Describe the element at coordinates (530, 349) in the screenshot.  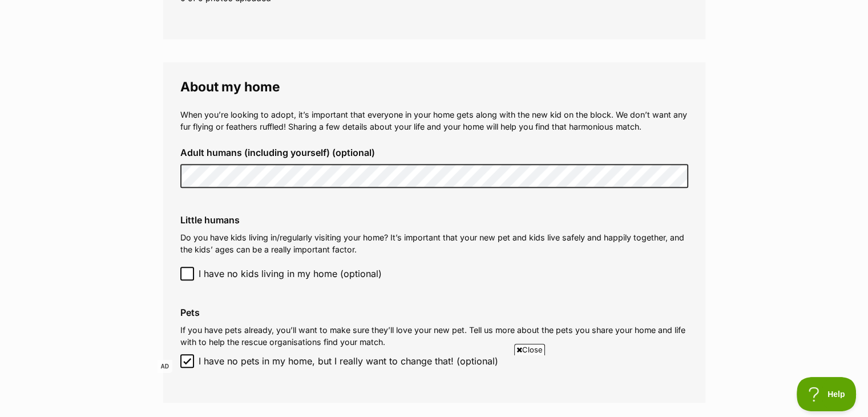
I see `span: Close` at that location.